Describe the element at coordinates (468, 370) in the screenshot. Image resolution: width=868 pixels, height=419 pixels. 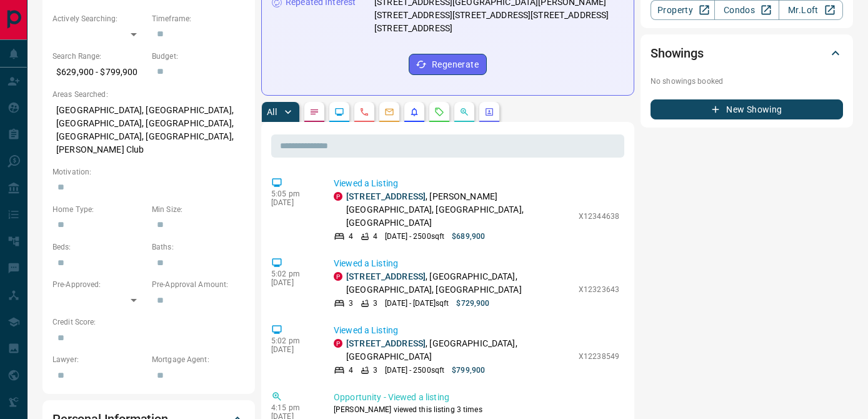
I see `p: $799,900` at that location.